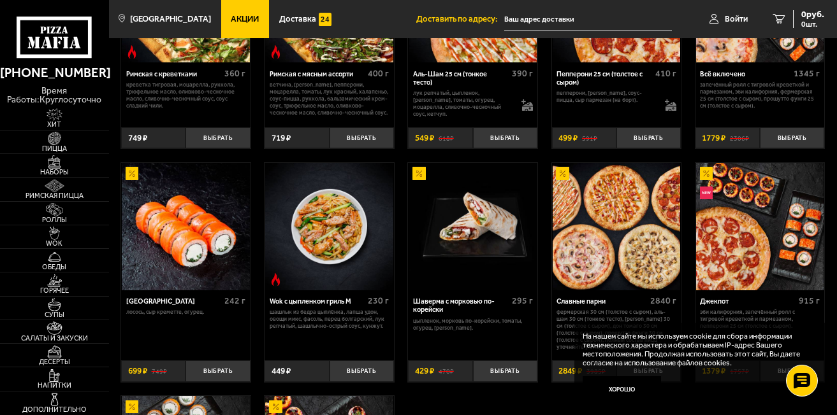 This screenshot has width=837, height=415. Describe the element at coordinates (616, 227) in the screenshot. I see `img: Славные парни` at that location.